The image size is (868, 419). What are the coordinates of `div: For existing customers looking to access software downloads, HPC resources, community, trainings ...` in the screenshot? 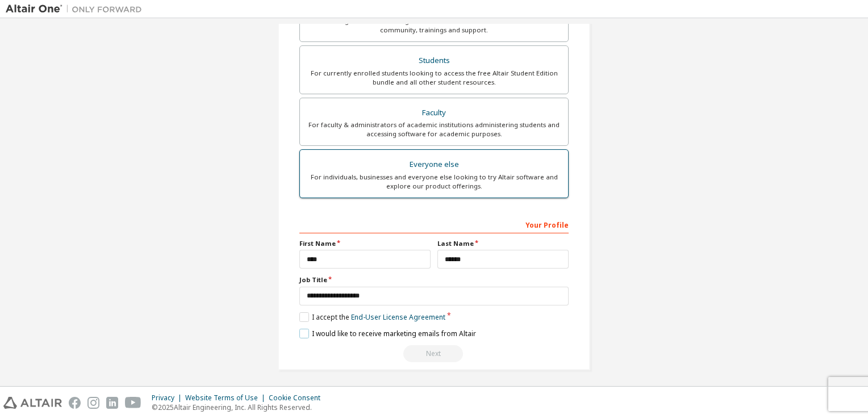 It's located at (434, 26).